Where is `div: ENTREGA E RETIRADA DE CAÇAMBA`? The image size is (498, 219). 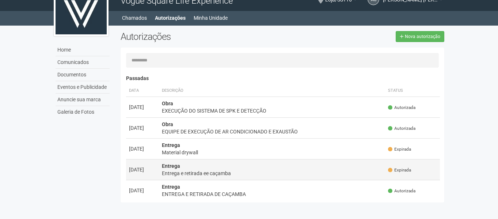 div: ENTREGA E RETIRADA DE CAÇAMBA is located at coordinates (272, 194).